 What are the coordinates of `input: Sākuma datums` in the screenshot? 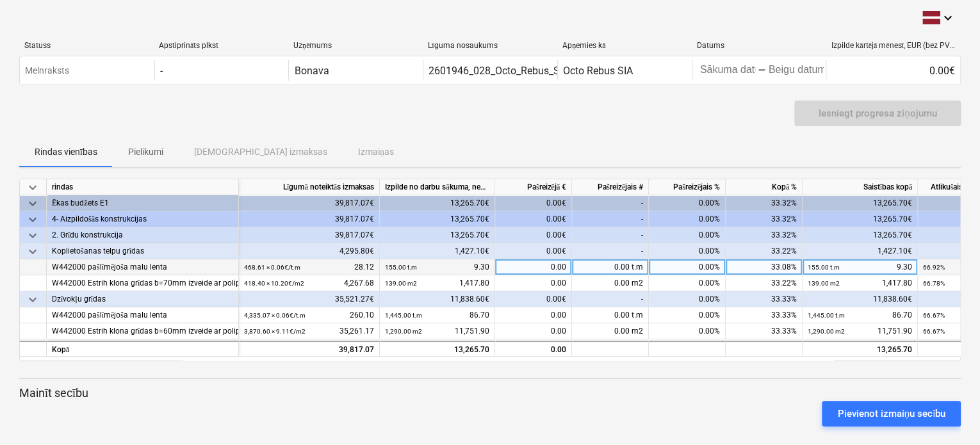 It's located at (728, 70).